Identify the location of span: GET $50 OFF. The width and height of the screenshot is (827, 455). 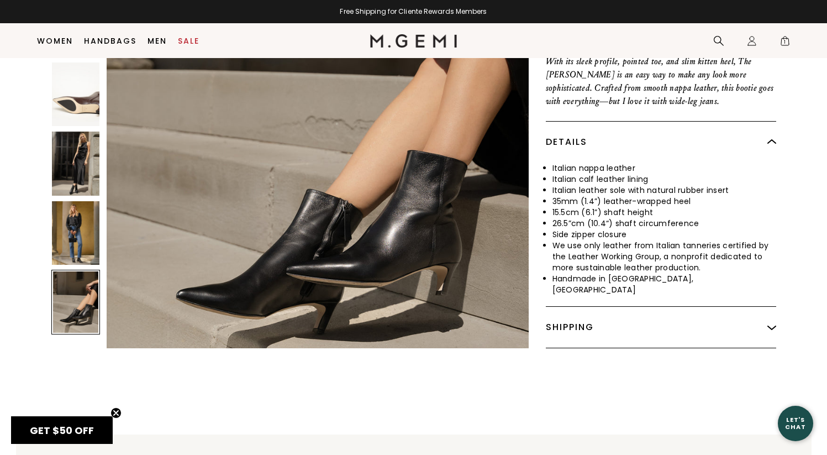
(62, 430).